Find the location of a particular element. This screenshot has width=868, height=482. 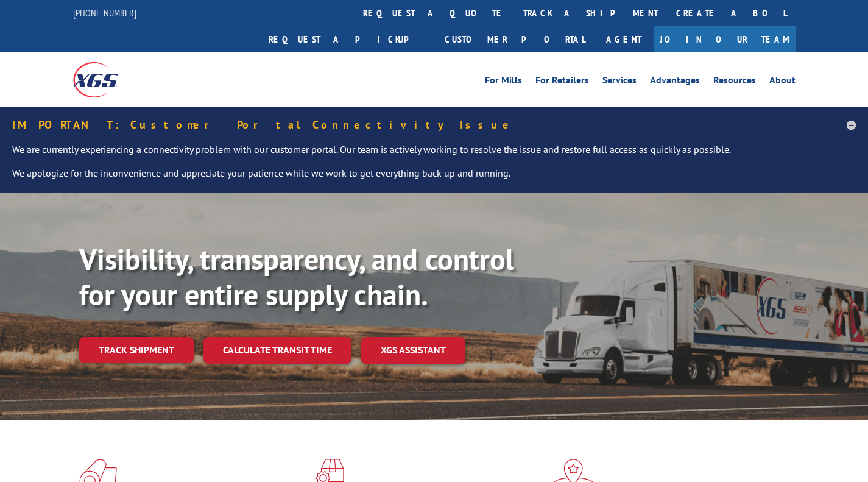

a: Customer Portal is located at coordinates (515, 39).